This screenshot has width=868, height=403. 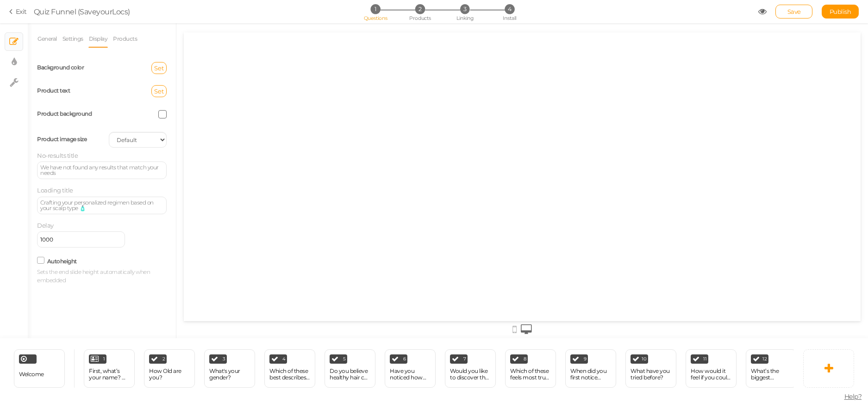 What do you see at coordinates (772, 368) in the screenshot?
I see `div: 12 What’s the biggest frustration with your hair journey so far?` at bounding box center [772, 368].